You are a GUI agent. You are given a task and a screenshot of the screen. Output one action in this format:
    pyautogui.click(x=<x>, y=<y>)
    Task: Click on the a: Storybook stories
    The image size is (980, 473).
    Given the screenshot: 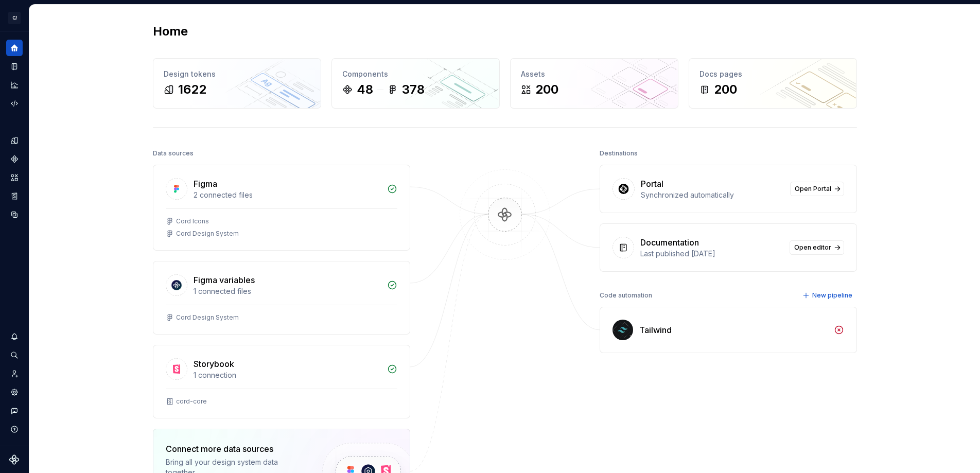 What is the action you would take?
    pyautogui.click(x=14, y=196)
    